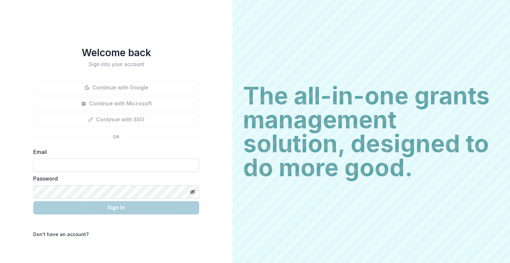 The height and width of the screenshot is (263, 510). What do you see at coordinates (116, 104) in the screenshot?
I see `button: Continue with Microsoft` at bounding box center [116, 104].